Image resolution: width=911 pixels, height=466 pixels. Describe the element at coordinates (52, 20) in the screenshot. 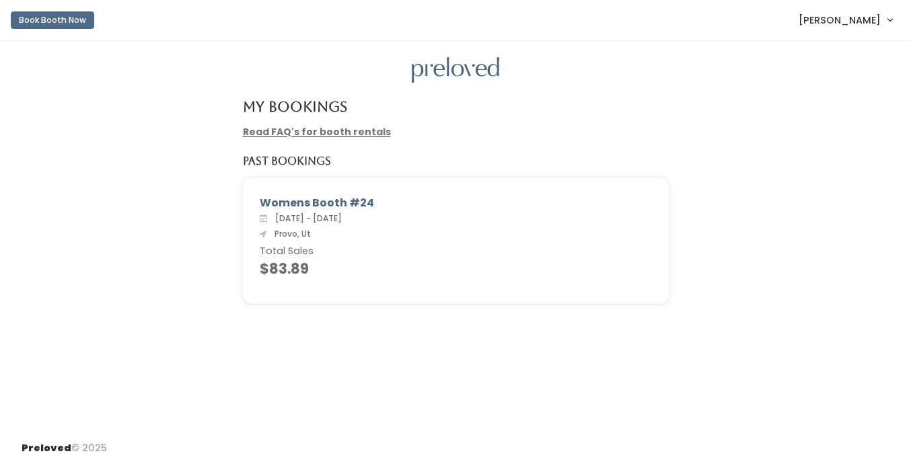

I see `button: Book Booth Now` at that location.